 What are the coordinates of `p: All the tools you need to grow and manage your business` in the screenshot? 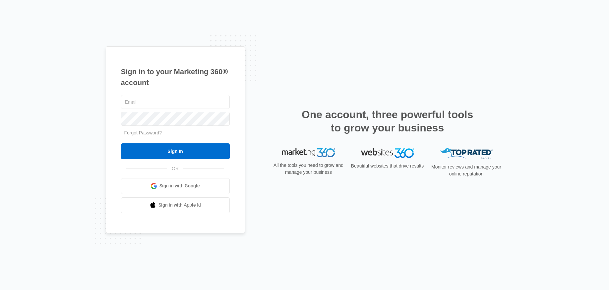 It's located at (309, 169).